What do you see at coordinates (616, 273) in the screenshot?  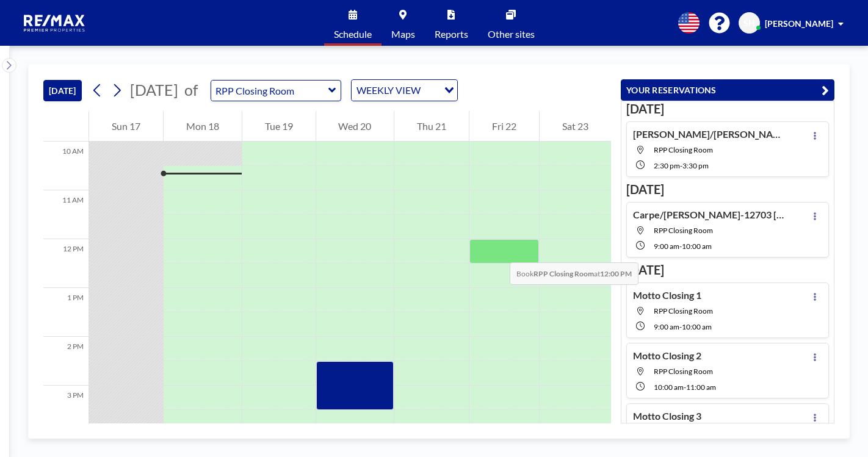 I see `b: 12:00 PM` at bounding box center [616, 273].